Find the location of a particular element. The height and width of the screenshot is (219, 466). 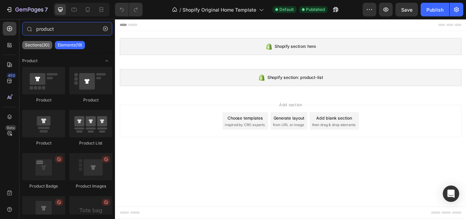

div: Add blank section is located at coordinates (255, 115).